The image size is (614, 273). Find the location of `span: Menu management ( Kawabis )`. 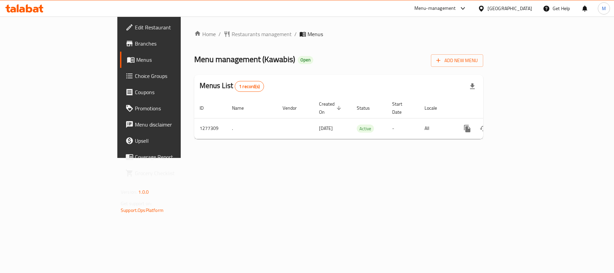

span: Menu management ( Kawabis ) is located at coordinates (244, 59).